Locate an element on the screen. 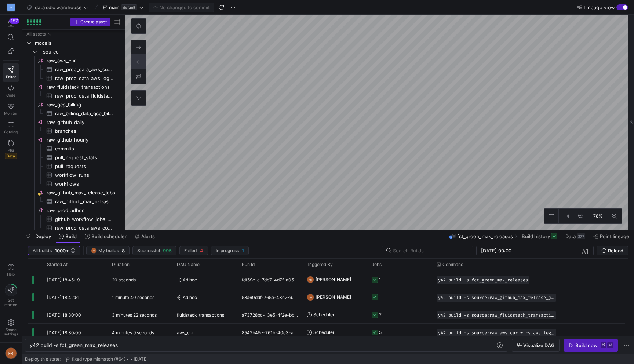 This screenshot has height=364, width=634. span: raw_github_daily​​​​​​​​ is located at coordinates (84, 122).